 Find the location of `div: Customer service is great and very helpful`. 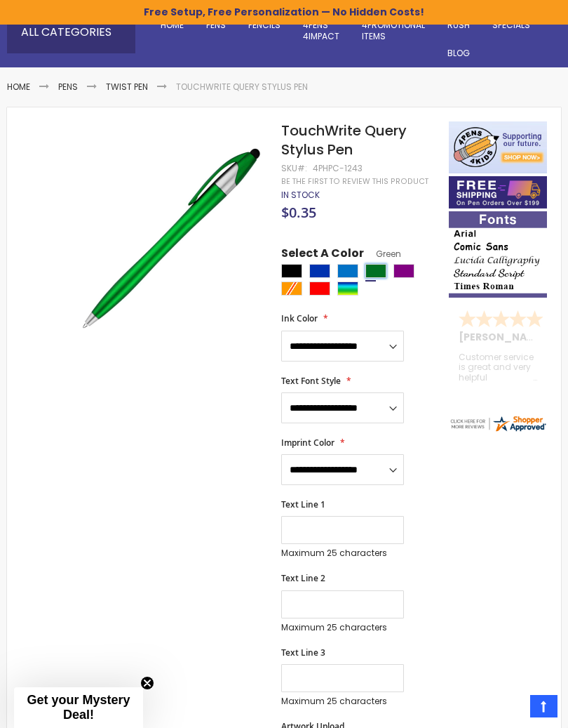

div: Customer service is great and very helpful is located at coordinates (498, 367).